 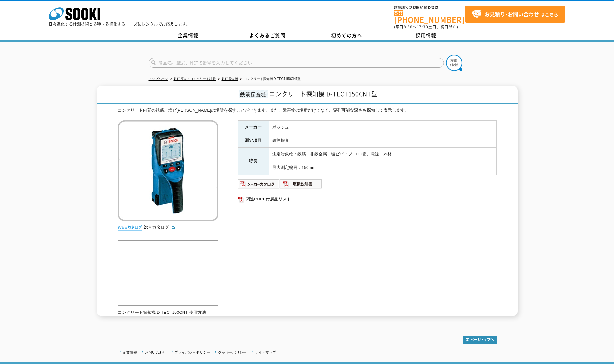 What do you see at coordinates (408, 27) in the screenshot?
I see `span: 8:50` at bounding box center [408, 27].